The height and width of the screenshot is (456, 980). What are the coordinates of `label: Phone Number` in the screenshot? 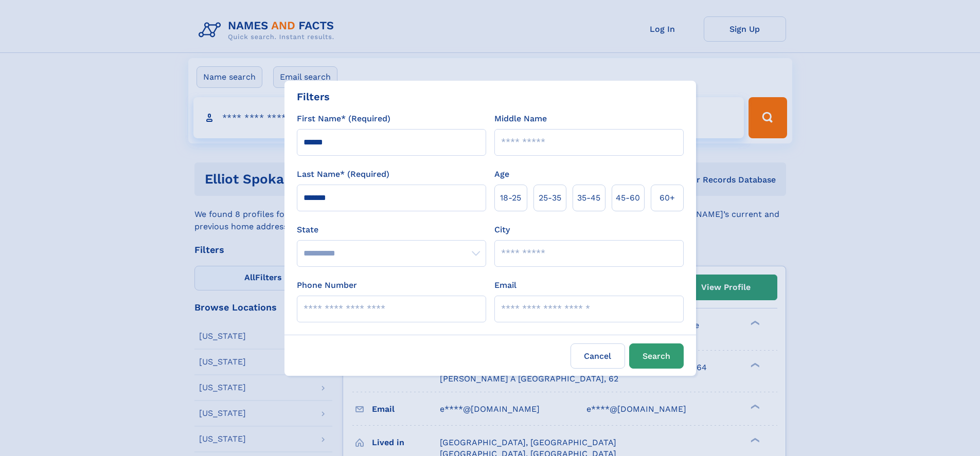 It's located at (326, 286).